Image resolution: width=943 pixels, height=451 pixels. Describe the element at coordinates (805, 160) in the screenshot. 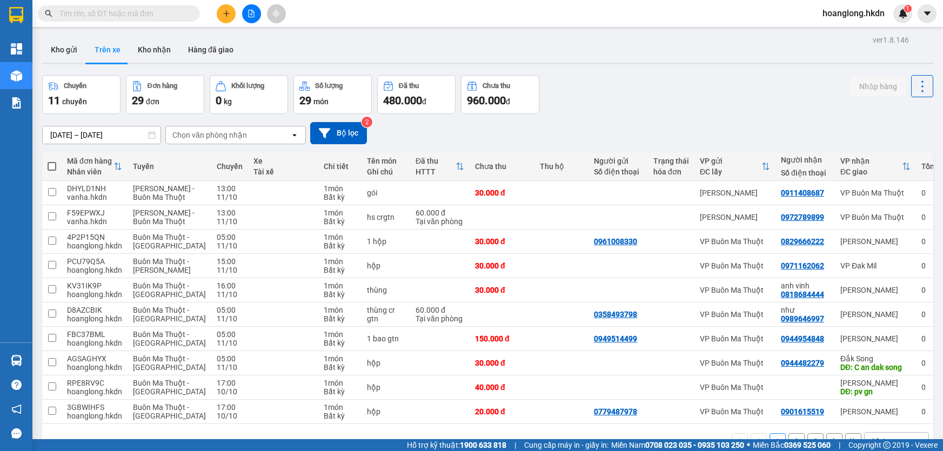

I see `div: Người nhận` at that location.